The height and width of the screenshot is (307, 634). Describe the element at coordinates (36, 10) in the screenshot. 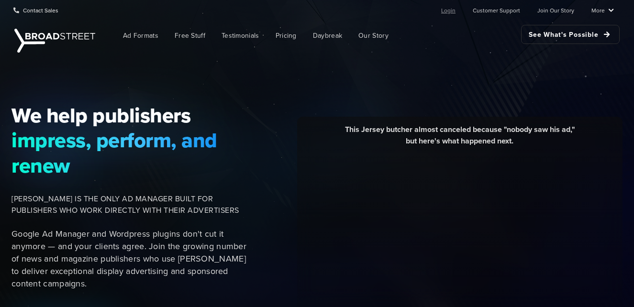

I see `a: Contact Sales` at that location.